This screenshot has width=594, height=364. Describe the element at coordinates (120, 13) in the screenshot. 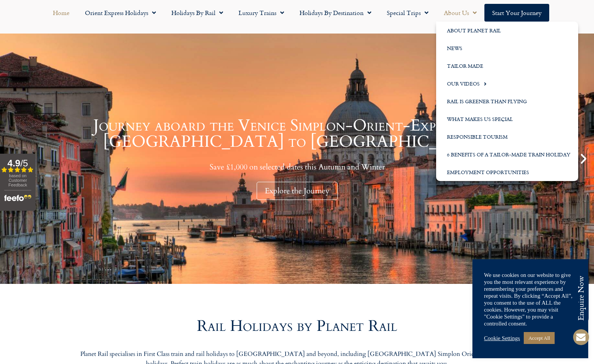

I see `a: Orient Express Holidays` at that location.